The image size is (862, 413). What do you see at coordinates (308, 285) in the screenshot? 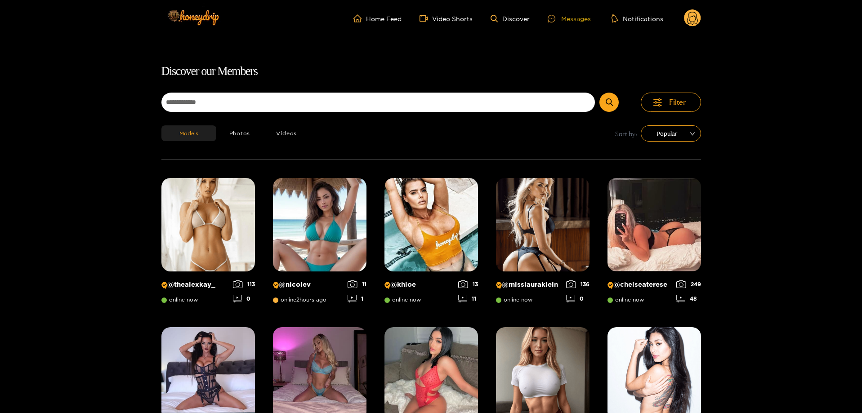
I see `p: @ nicolev` at bounding box center [308, 285].